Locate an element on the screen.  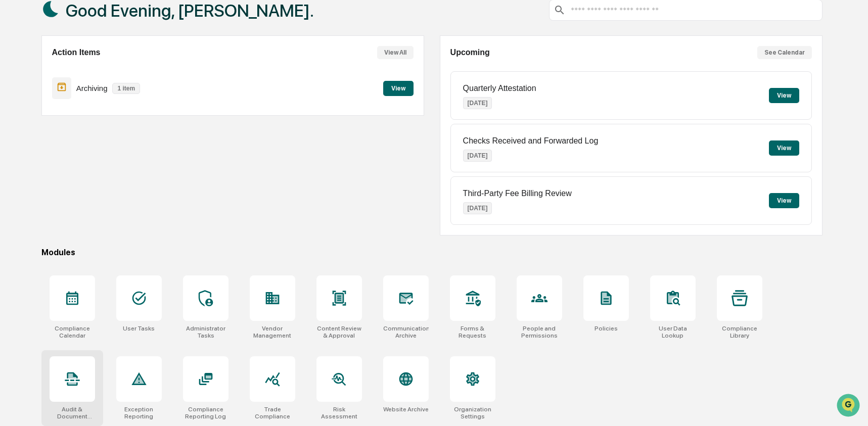
h2: Upcoming is located at coordinates (470, 52).